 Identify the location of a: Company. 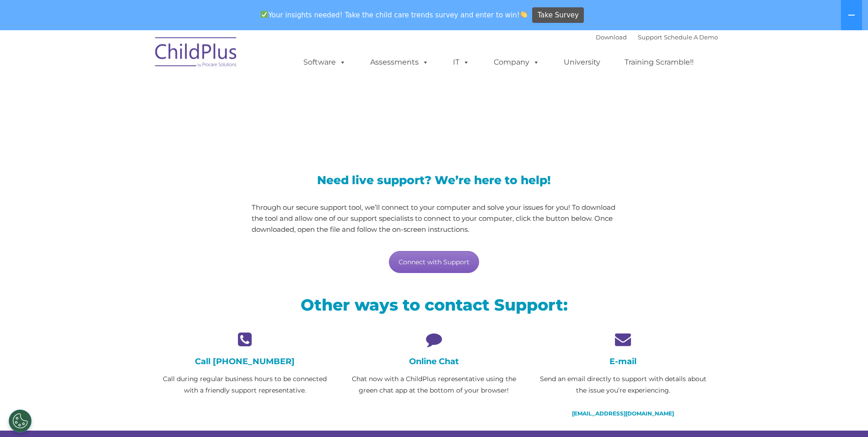
(517, 63).